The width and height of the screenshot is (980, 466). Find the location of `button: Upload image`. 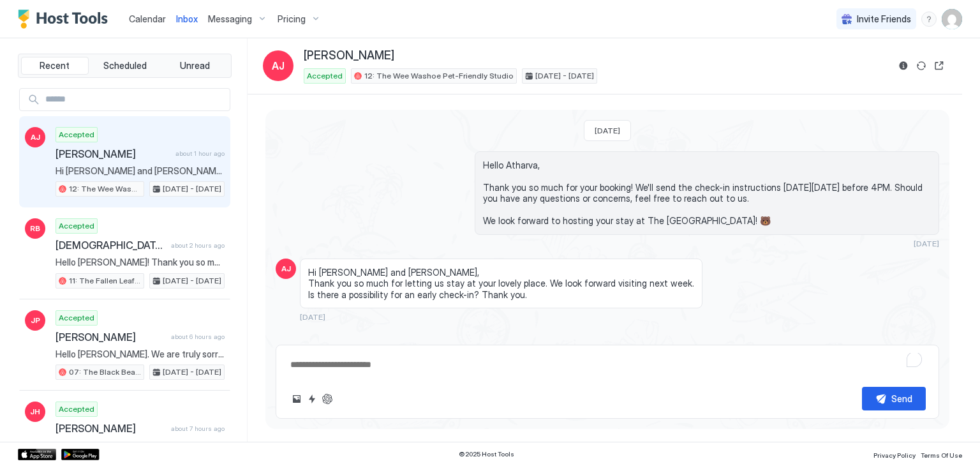

button: Upload image is located at coordinates (297, 399).